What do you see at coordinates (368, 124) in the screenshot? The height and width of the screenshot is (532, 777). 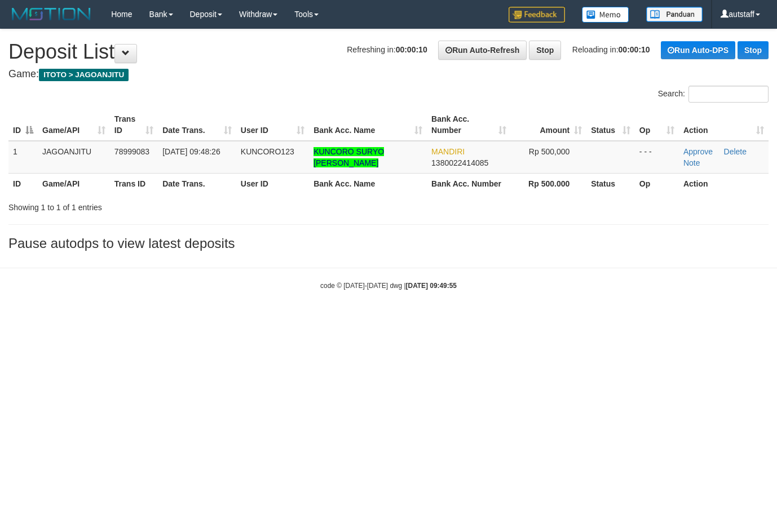 I see `th: Bank Acc. Name: activate to sort column ascending` at bounding box center [368, 124].